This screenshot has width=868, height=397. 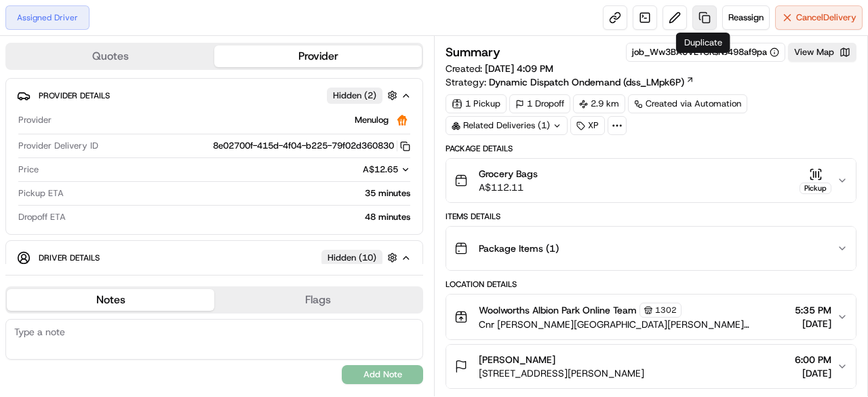 What do you see at coordinates (815, 180) in the screenshot?
I see `button: Pickup` at bounding box center [815, 180].